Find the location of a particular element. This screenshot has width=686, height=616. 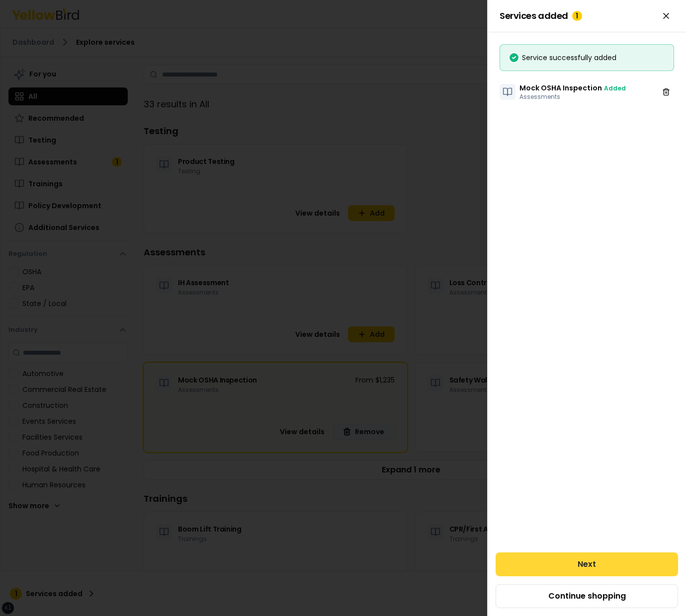

span: Added is located at coordinates (615, 88).